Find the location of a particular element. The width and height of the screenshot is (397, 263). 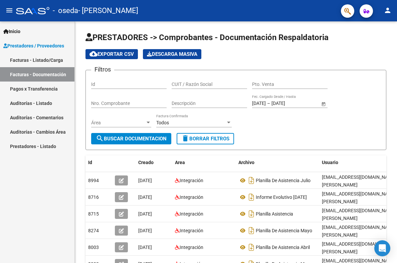

mat-icon: cloud_download is located at coordinates (93, 54).